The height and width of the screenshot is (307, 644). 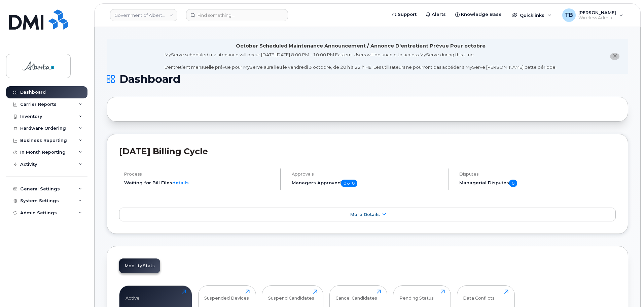 I want to click on div: Cancel Candidates, so click(x=356, y=295).